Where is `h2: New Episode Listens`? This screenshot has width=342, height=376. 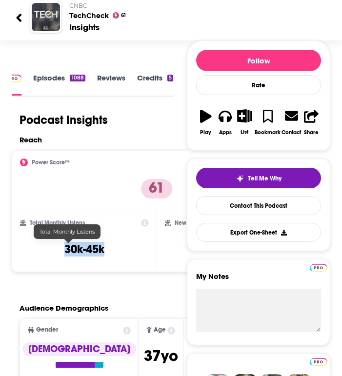
h2: New Episode Listens is located at coordinates (201, 223).